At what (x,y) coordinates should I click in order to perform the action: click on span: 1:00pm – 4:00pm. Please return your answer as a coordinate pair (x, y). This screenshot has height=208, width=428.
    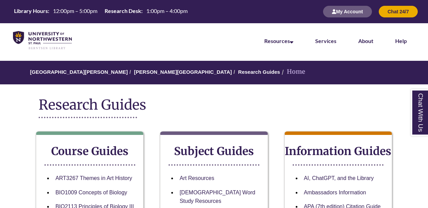
    Looking at the image, I should click on (167, 11).